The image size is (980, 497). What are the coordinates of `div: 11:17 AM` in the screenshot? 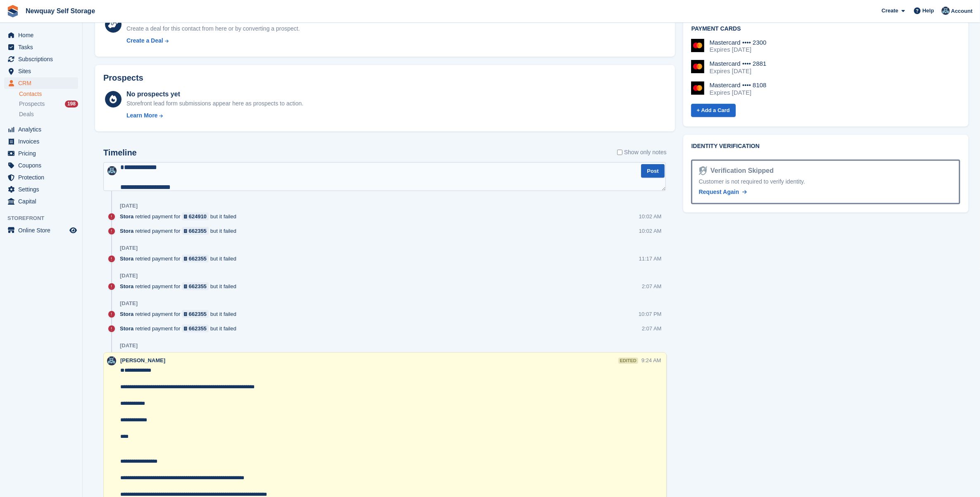 It's located at (651, 258).